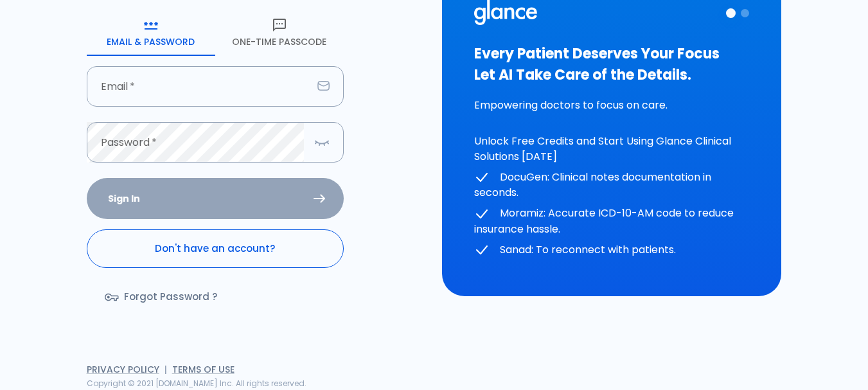 This screenshot has width=868, height=390. What do you see at coordinates (203, 369) in the screenshot?
I see `a: Terms of Use` at bounding box center [203, 369].